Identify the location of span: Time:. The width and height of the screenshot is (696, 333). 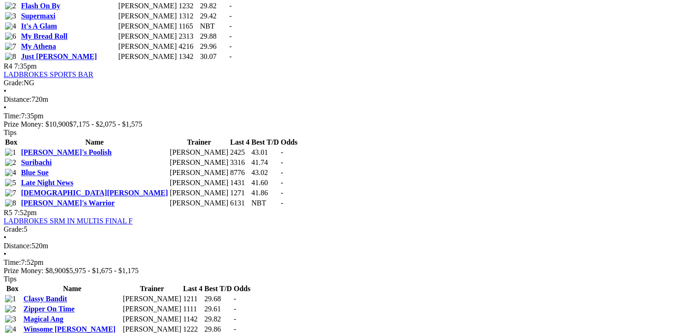
(12, 262).